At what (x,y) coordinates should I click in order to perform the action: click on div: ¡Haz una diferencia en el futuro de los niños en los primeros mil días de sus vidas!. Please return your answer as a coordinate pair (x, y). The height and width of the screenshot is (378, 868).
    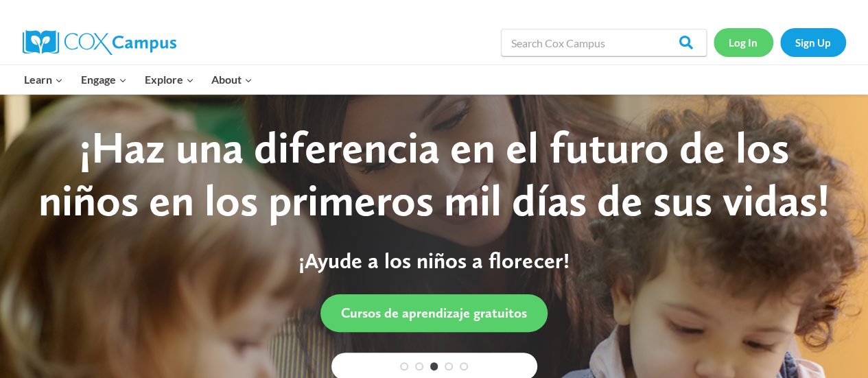
    Looking at the image, I should click on (433, 174).